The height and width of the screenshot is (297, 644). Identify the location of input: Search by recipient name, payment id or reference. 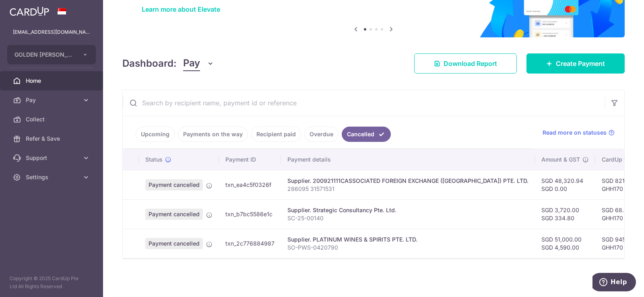
(364, 103).